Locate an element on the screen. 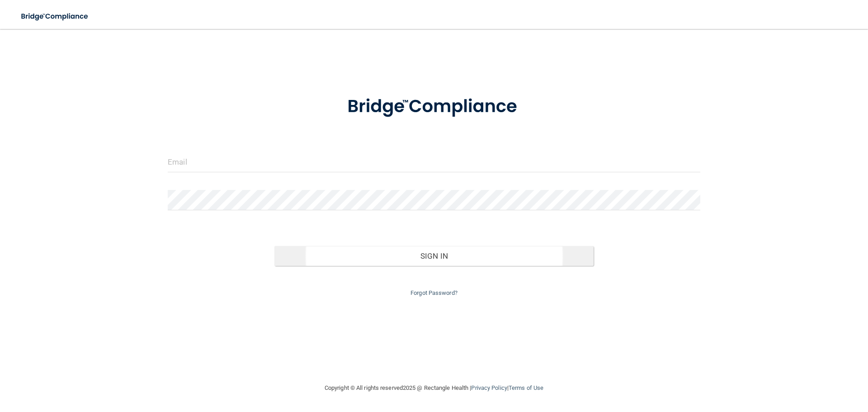 The height and width of the screenshot is (412, 868). a: Terms of Use is located at coordinates (525, 387).